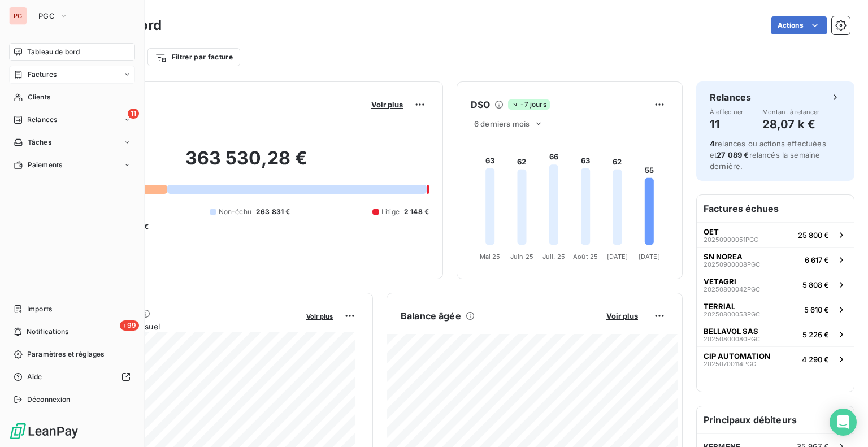 Image resolution: width=868 pixels, height=447 pixels. I want to click on span: 6 derniers mois, so click(501, 124).